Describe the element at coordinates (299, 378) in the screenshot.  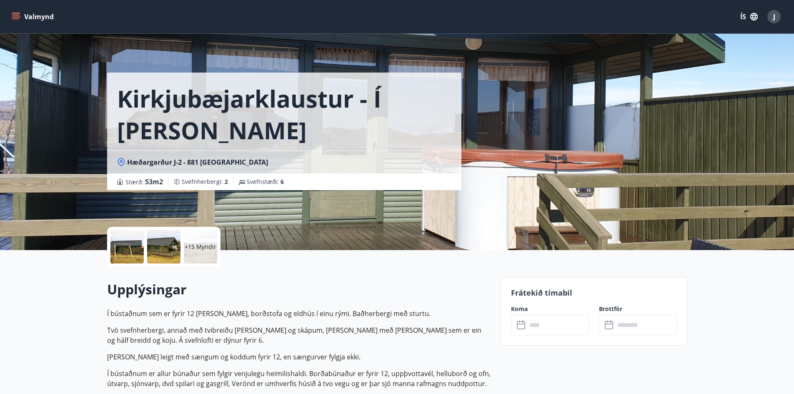
I see `p: Í bústaðnum er allur búnaður sem fylgir venjulegu heimilishaldi. Borðabúnaður er fyrir 12, uppþvo...` at that location.